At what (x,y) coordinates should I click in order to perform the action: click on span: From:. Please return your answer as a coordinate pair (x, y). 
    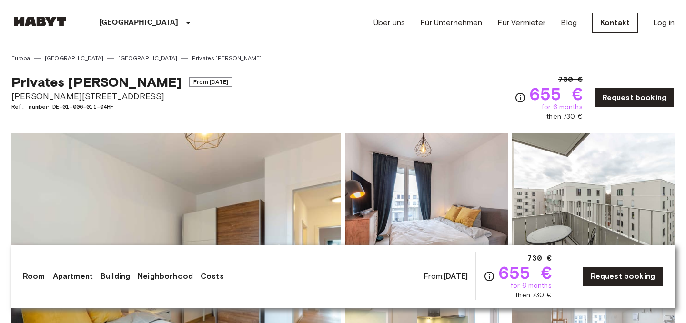
    Looking at the image, I should click on (445, 276).